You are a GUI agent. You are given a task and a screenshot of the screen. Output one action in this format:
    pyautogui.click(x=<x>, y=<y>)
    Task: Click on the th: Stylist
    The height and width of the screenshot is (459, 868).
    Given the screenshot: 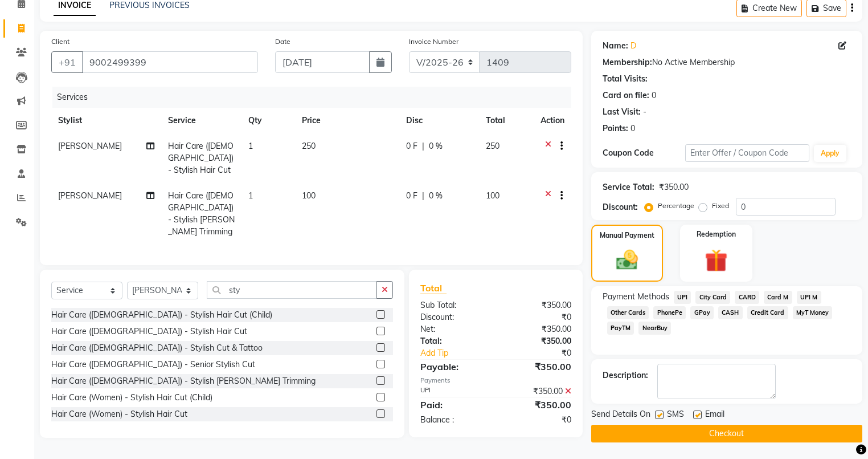 What is the action you would take?
    pyautogui.click(x=106, y=120)
    